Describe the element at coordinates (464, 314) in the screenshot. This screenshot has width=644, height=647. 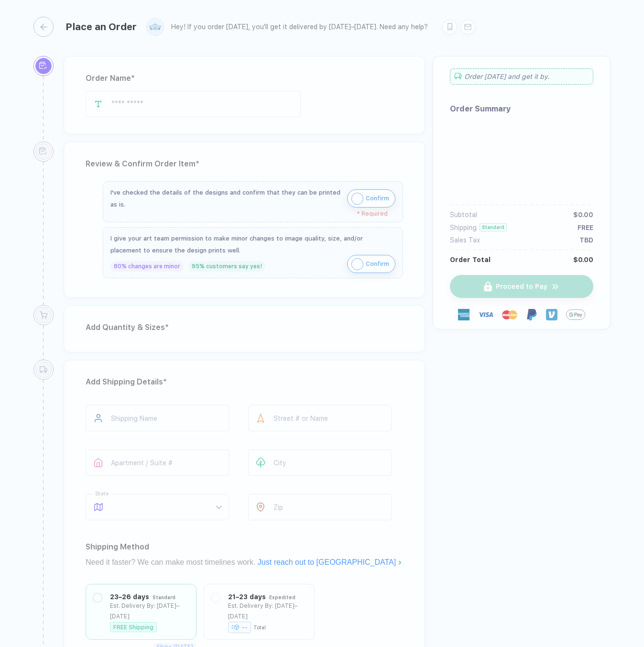
I see `img: express` at that location.